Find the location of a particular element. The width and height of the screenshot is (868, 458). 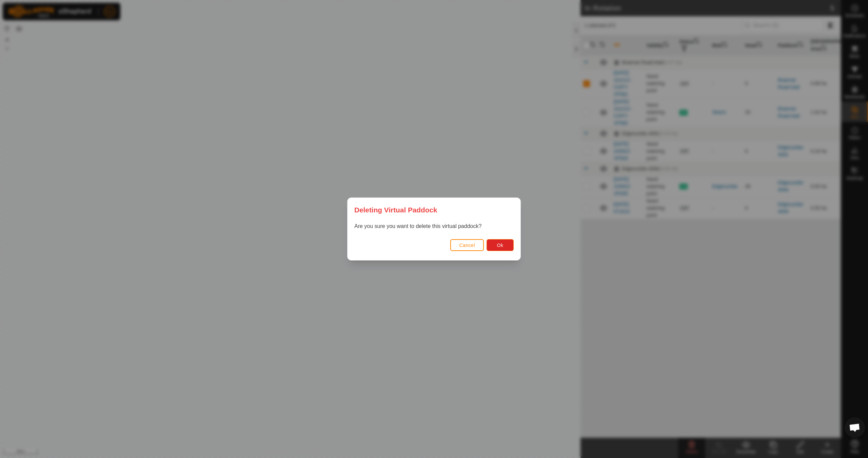

button: Ok is located at coordinates (500, 245).